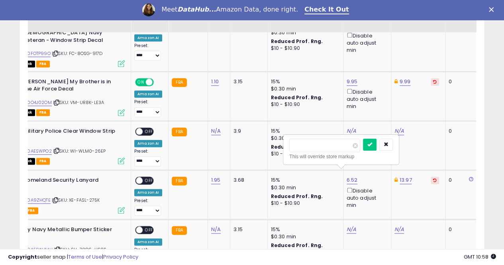 The width and height of the screenshot is (504, 265). Describe the element at coordinates (71, 231) in the screenshot. I see `b: Fly Navy Metallic Bumper Sticker` at that location.